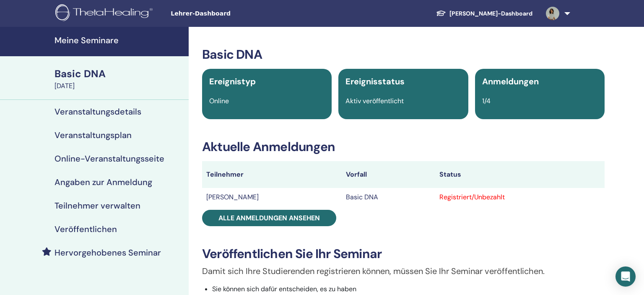 The image size is (644, 295). I want to click on div: Basic DNA, so click(119, 74).